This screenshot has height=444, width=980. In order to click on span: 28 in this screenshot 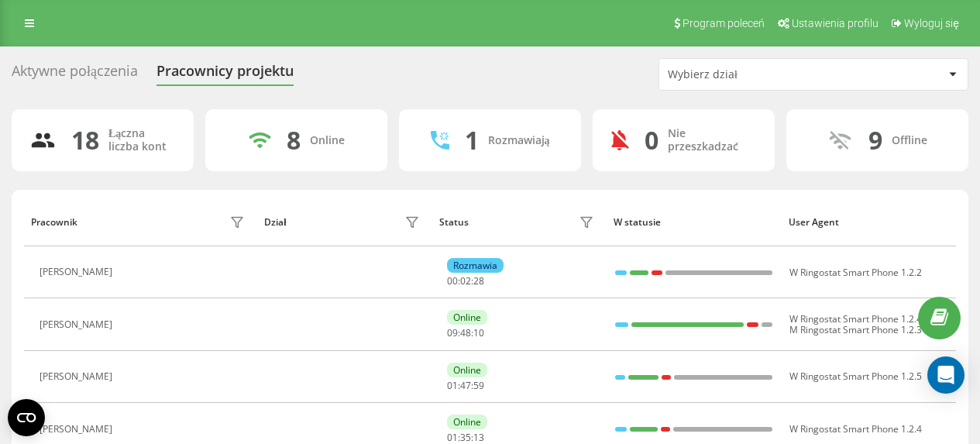, I will do `click(478, 281)`.